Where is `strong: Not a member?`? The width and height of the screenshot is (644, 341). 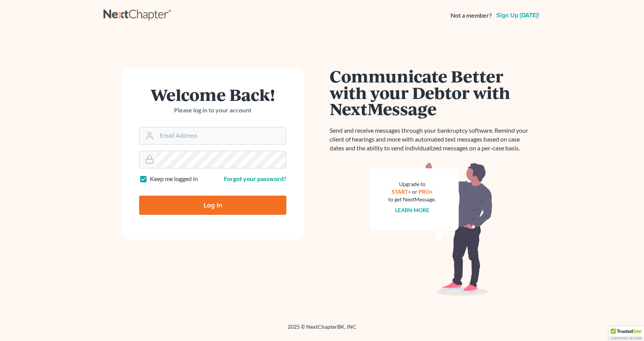 strong: Not a member? is located at coordinates (471, 15).